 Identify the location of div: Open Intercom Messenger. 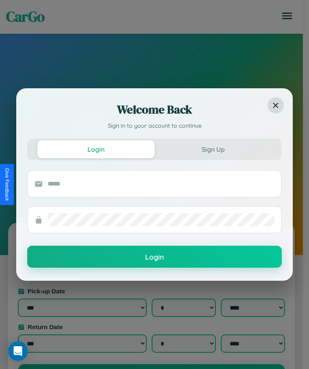
(18, 351).